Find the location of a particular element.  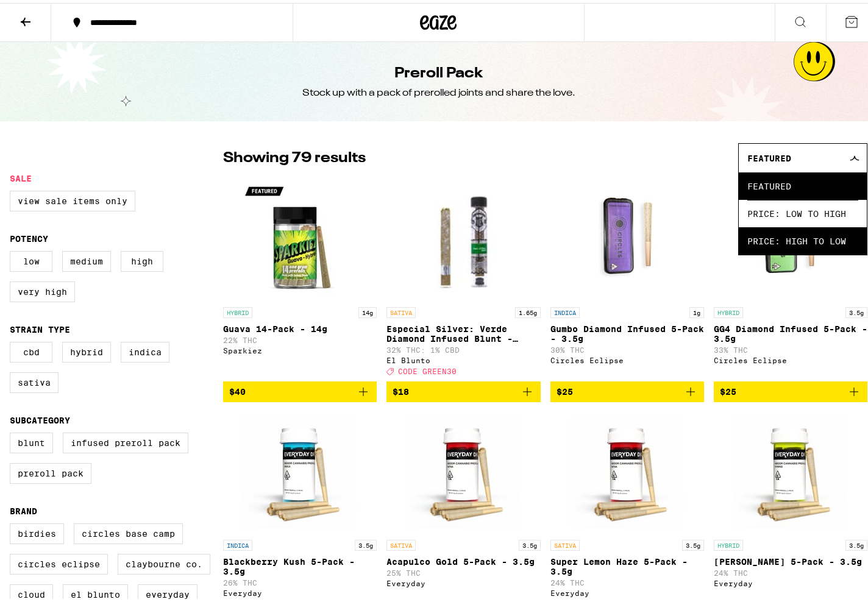

p: 22% THC is located at coordinates (300, 337).